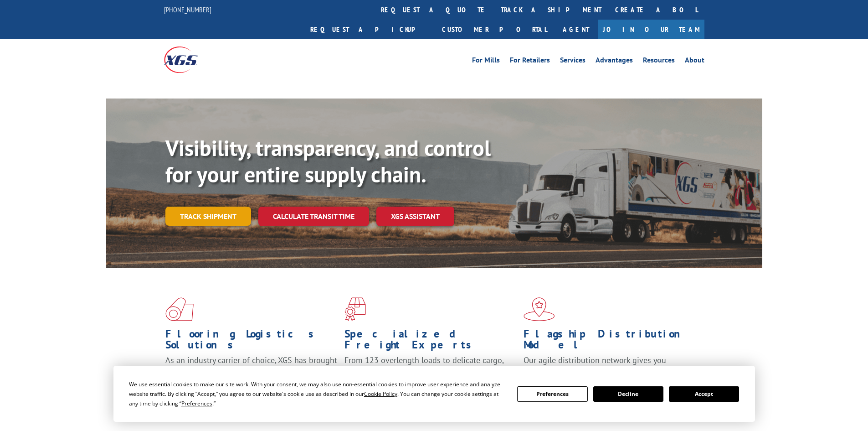  What do you see at coordinates (694, 62) in the screenshot?
I see `a: About` at bounding box center [694, 62].